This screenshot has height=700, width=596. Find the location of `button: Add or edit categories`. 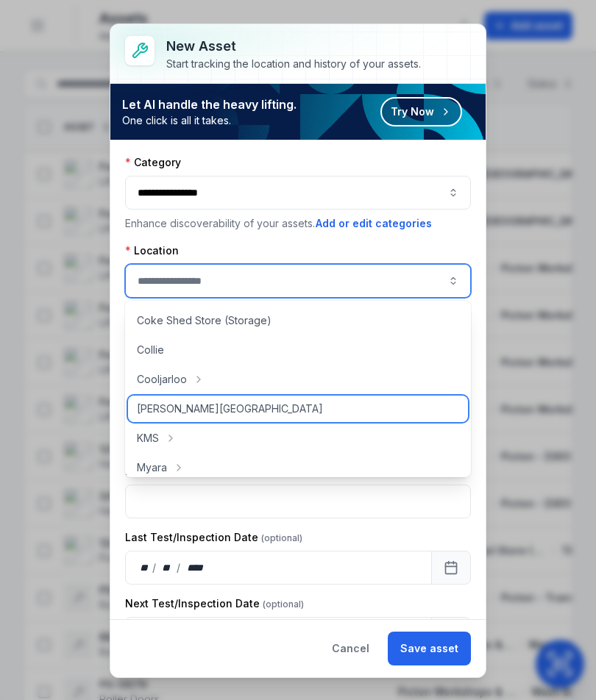

button: Add or edit categories is located at coordinates (373, 224).